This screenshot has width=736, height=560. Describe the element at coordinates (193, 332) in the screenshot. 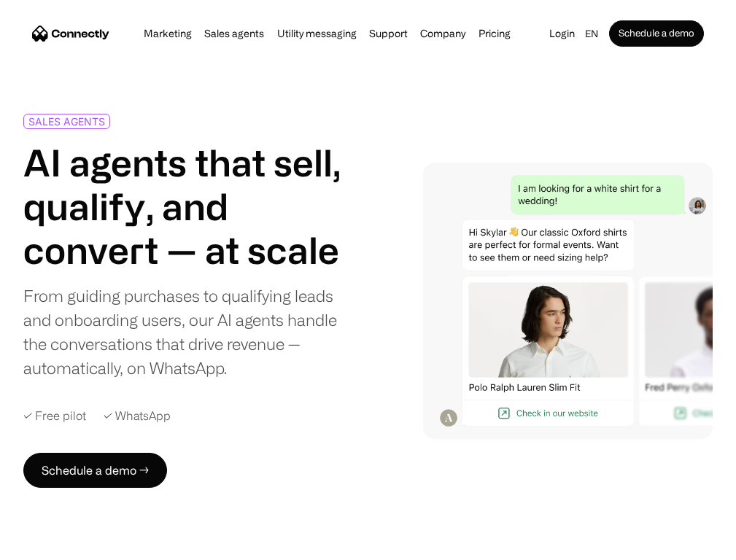

I see `div: From guiding purchases to qualifying leads and onboarding users, our AI agents handle the convers...` at that location.